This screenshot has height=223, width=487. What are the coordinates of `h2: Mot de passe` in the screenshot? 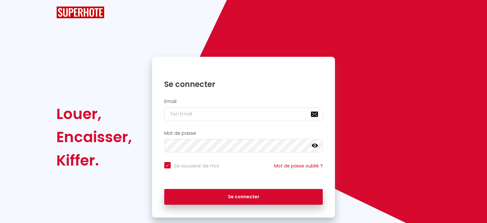 It's located at (244, 133).